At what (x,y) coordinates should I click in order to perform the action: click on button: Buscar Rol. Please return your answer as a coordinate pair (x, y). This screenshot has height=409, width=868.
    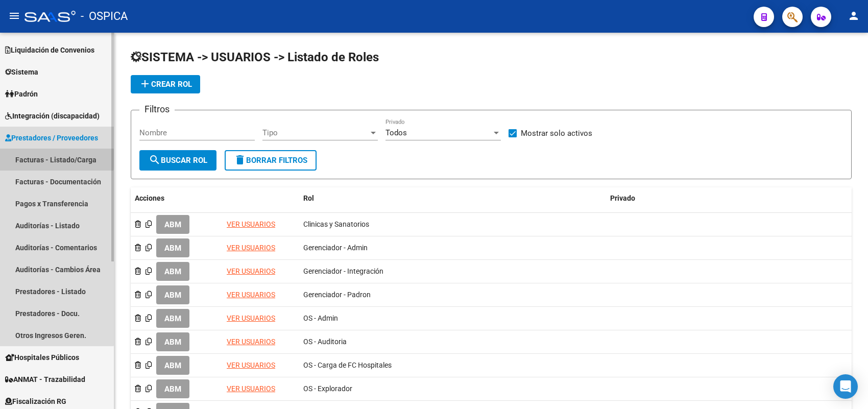
    Looking at the image, I should click on (178, 160).